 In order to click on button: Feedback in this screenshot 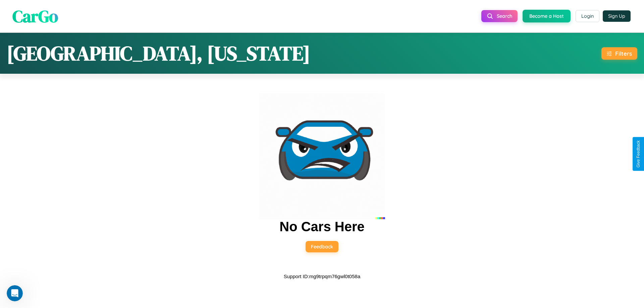, I will do `click(322, 247)`.